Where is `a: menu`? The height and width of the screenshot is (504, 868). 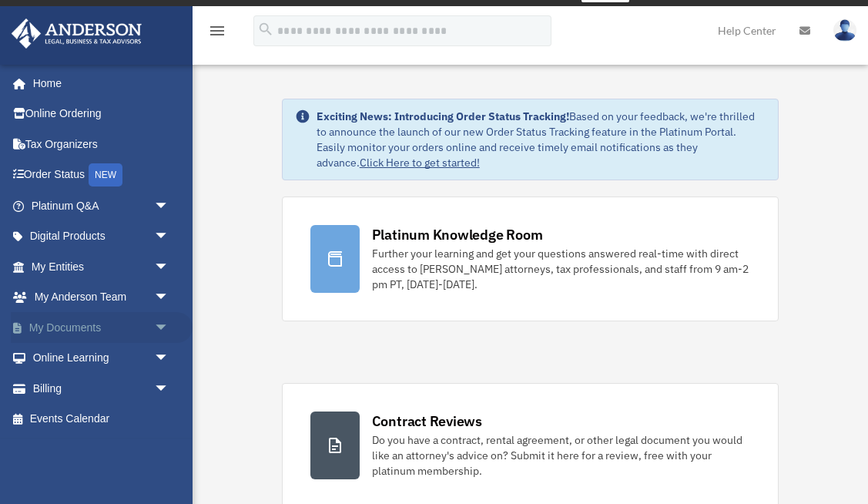
a: menu is located at coordinates (217, 33).